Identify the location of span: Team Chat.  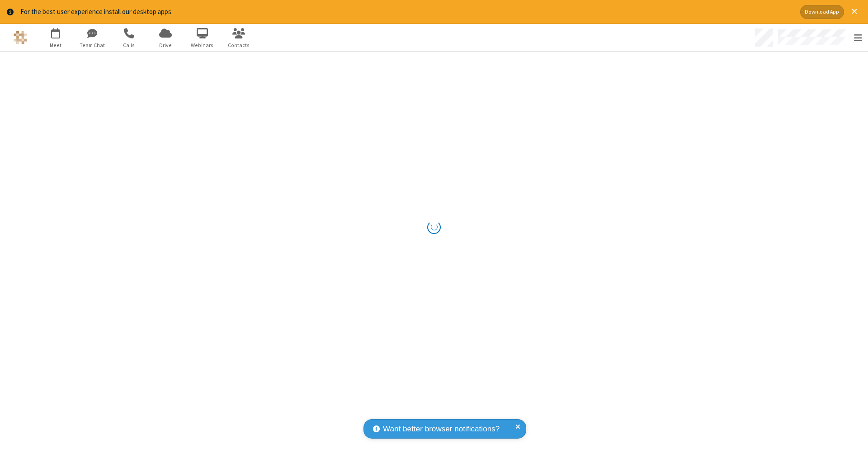
(93, 45).